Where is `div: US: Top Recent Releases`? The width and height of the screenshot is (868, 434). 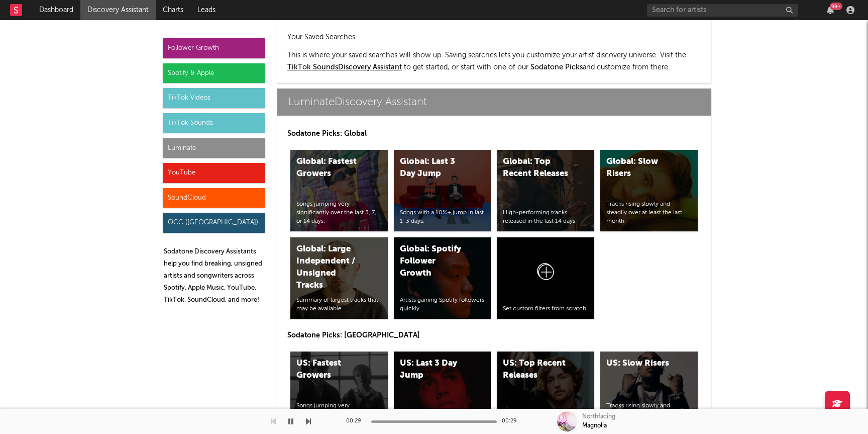 div: US: Top Recent Releases is located at coordinates (537, 370).